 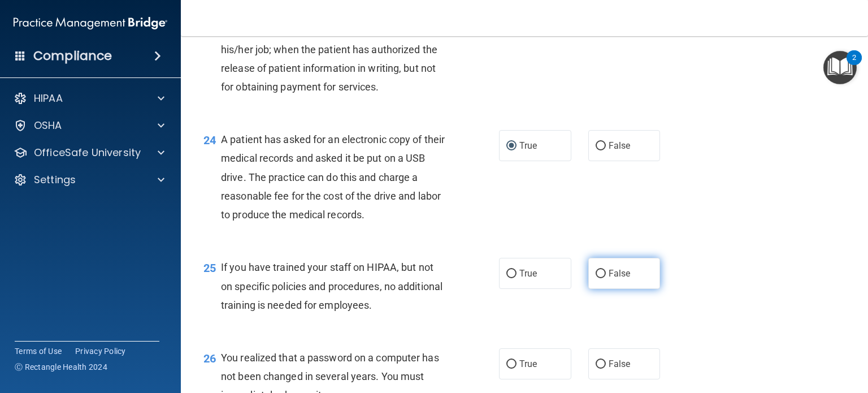 I want to click on button: Open Resource Center, 2 new notifications, so click(x=840, y=68).